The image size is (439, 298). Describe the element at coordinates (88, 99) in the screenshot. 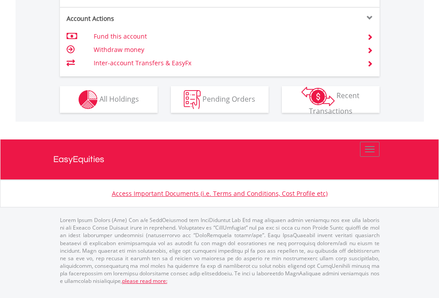

I see `img: holdings-wht.png` at that location.